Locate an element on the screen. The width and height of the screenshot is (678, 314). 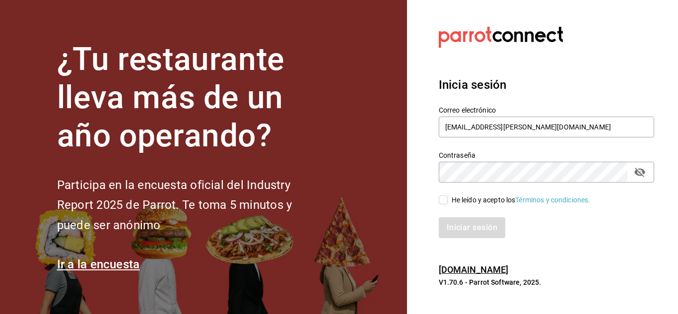
h3: Inicia sesión is located at coordinates (546, 85).